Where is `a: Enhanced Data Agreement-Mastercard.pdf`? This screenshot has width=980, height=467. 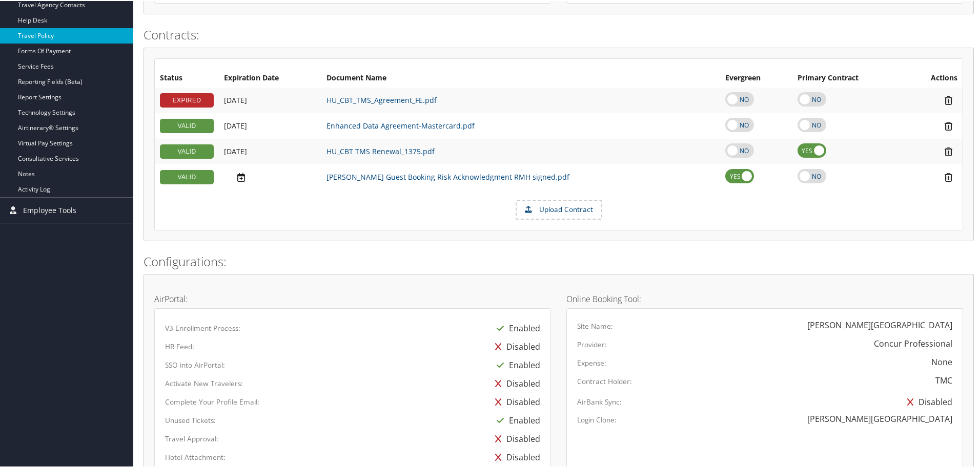 a: Enhanced Data Agreement-Mastercard.pdf is located at coordinates (400, 125).